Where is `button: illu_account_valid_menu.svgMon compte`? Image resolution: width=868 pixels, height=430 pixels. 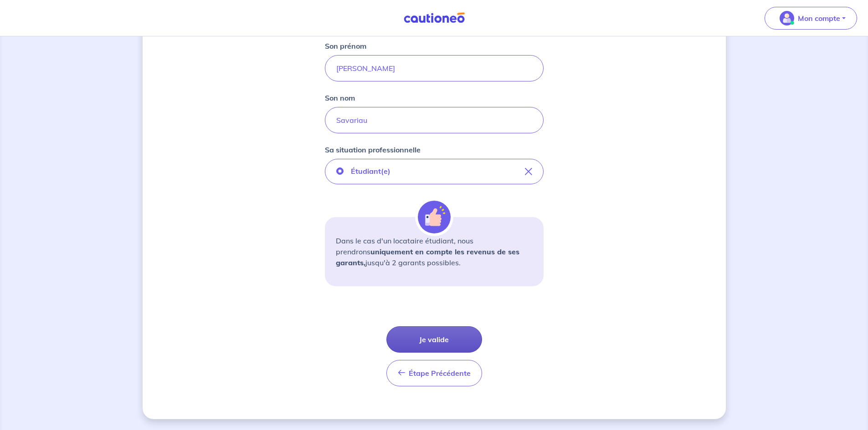
button: illu_account_valid_menu.svgMon compte is located at coordinates (811, 18).